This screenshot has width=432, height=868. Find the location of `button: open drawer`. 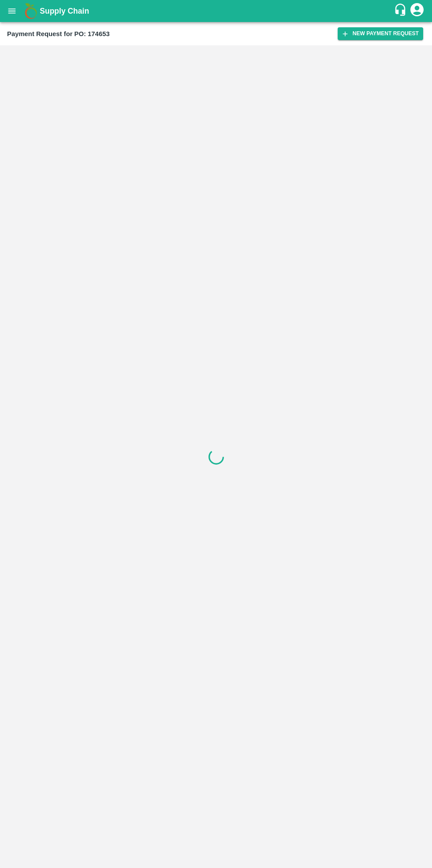

button: open drawer is located at coordinates (12, 11).